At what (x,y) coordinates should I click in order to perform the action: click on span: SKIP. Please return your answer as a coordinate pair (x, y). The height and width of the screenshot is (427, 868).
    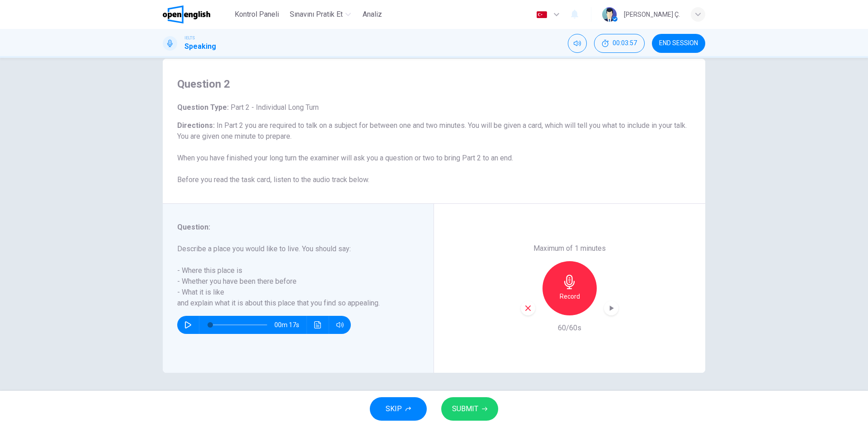
    Looking at the image, I should click on (394, 409).